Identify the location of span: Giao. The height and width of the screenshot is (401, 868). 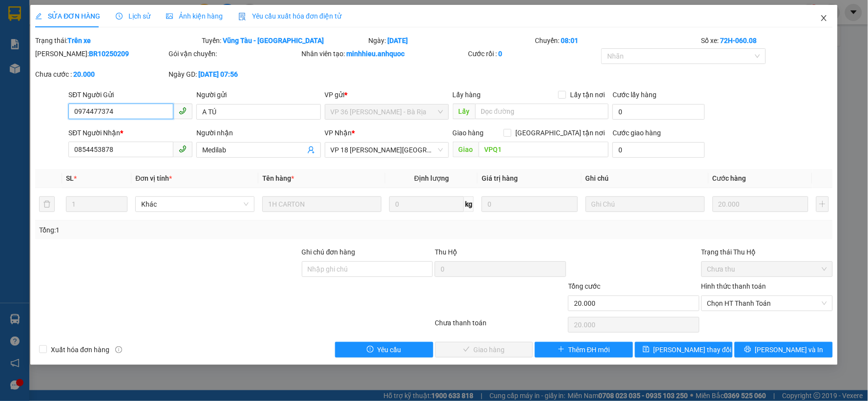
(466, 149).